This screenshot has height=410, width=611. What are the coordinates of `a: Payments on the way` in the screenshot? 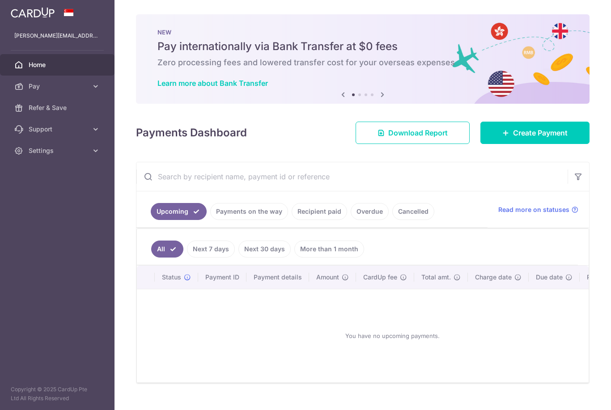 It's located at (249, 211).